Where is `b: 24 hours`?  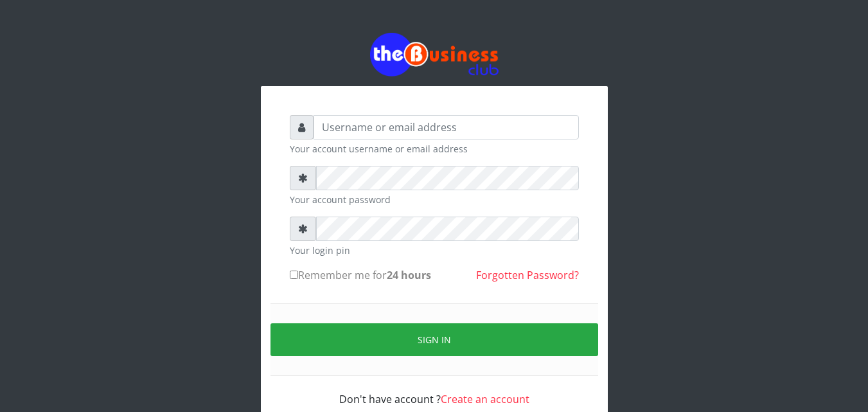 b: 24 hours is located at coordinates (409, 275).